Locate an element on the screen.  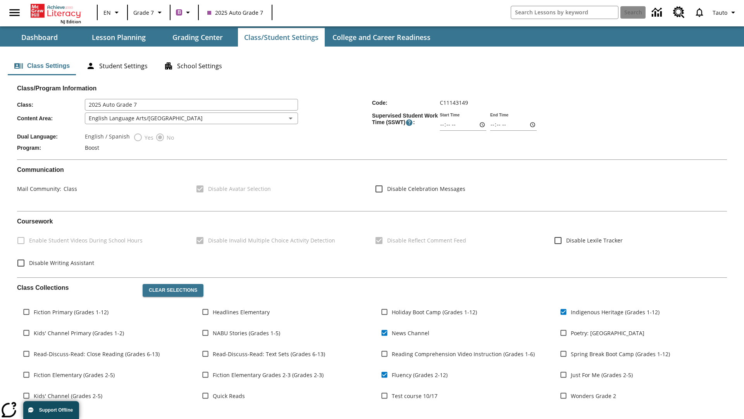
span: Class : is located at coordinates (51, 105).